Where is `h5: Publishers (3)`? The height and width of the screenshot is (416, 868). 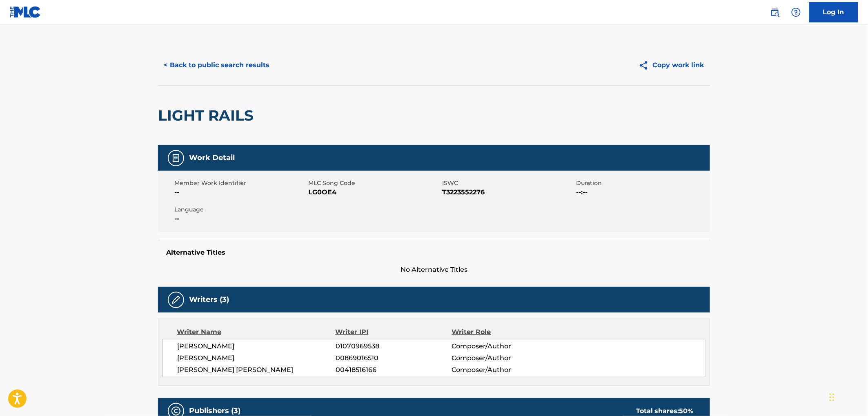
h5: Publishers (3) is located at coordinates (215, 411).